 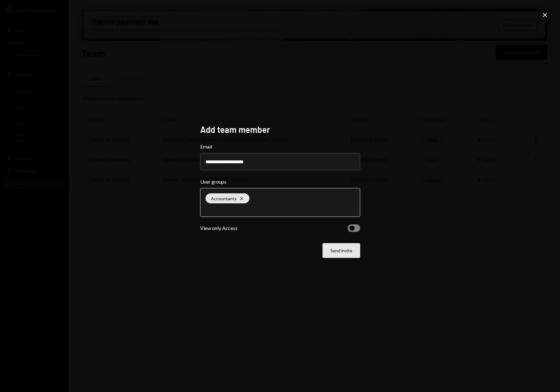 I want to click on div: View only Access, so click(x=219, y=228).